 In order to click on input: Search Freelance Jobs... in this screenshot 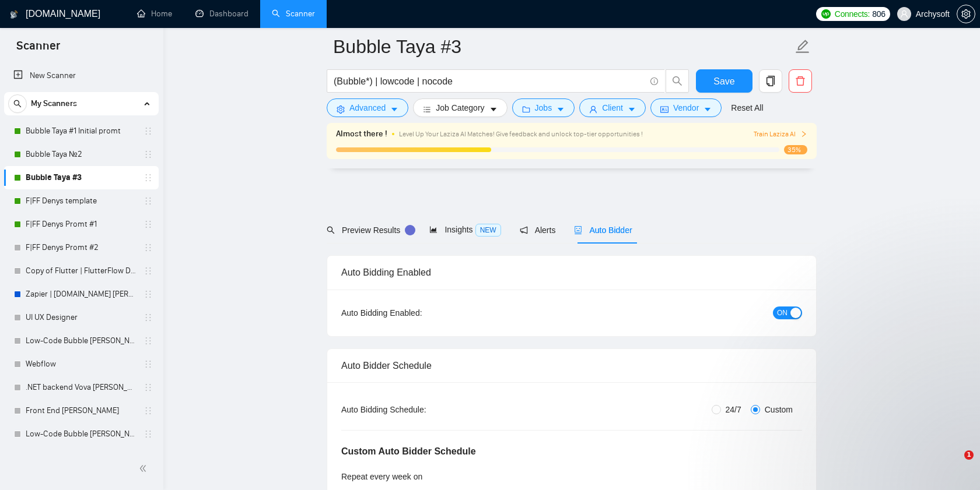, I will do `click(490, 81)`.